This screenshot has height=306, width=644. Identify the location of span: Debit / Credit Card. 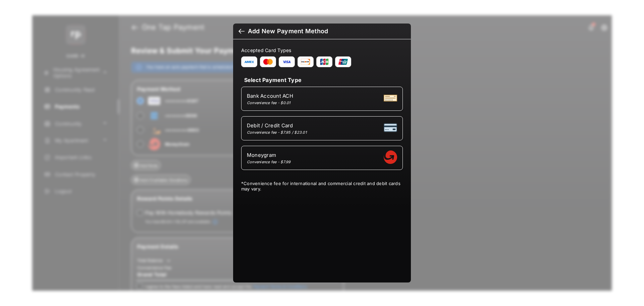
(277, 125).